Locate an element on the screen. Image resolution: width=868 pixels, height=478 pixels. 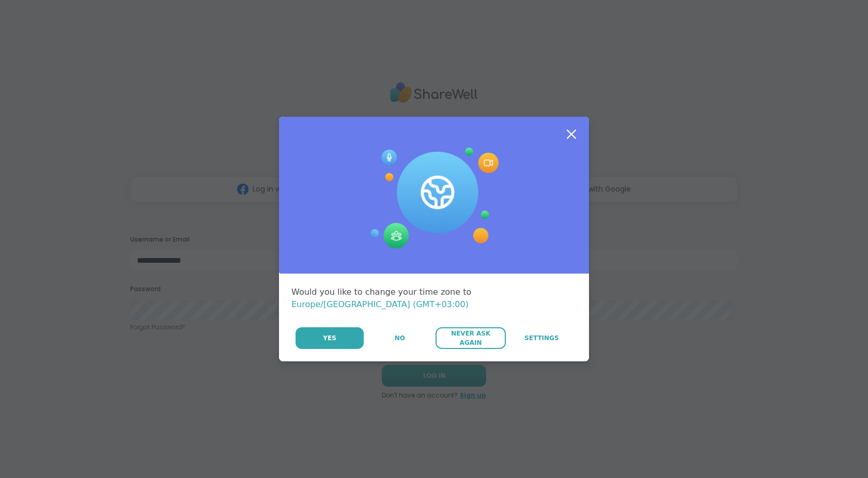
img: Session Experience is located at coordinates (434, 199).